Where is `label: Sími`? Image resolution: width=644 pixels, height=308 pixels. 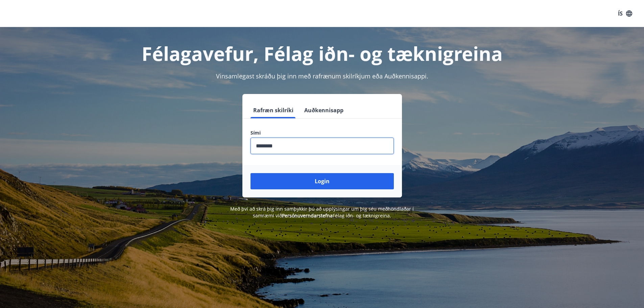
label: Sími is located at coordinates (322, 133).